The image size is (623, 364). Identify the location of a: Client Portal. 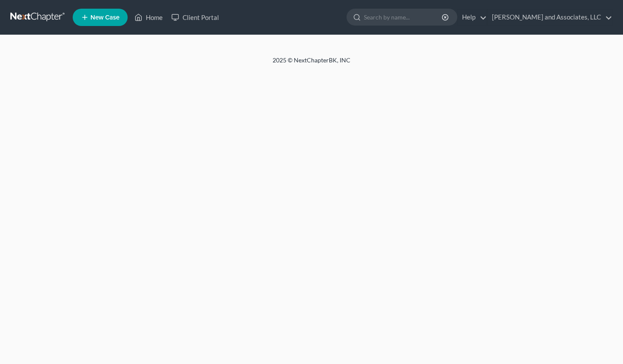
(195, 17).